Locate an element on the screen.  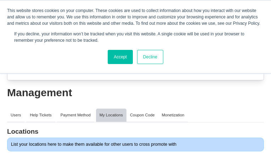
div: This website stores cookies on your computer. These cookies are used to collect information about... is located at coordinates (135, 17).